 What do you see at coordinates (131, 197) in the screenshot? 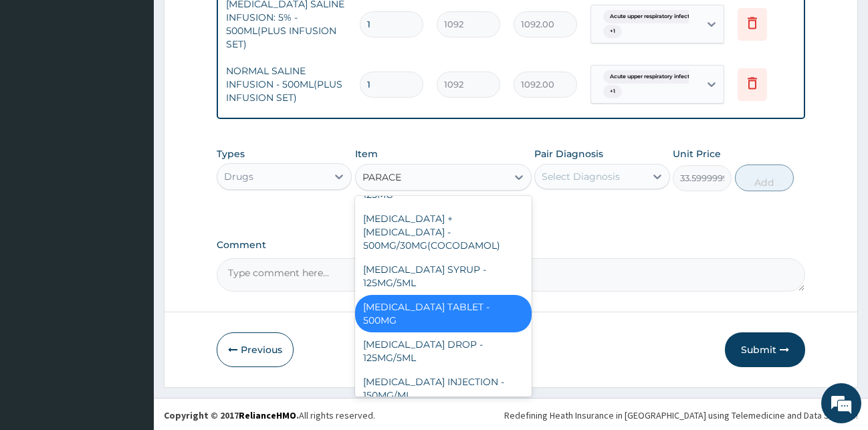
I see `span: We're online!` at bounding box center [131, 197].